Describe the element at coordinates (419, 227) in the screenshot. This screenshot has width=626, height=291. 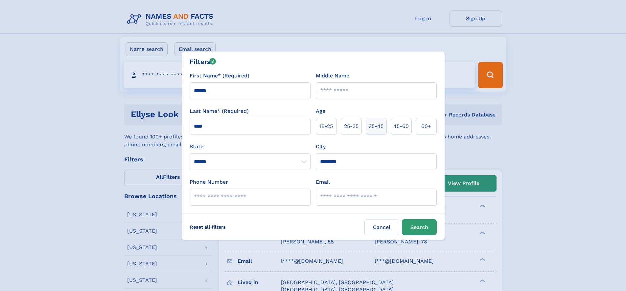
I see `button: Search` at that location.